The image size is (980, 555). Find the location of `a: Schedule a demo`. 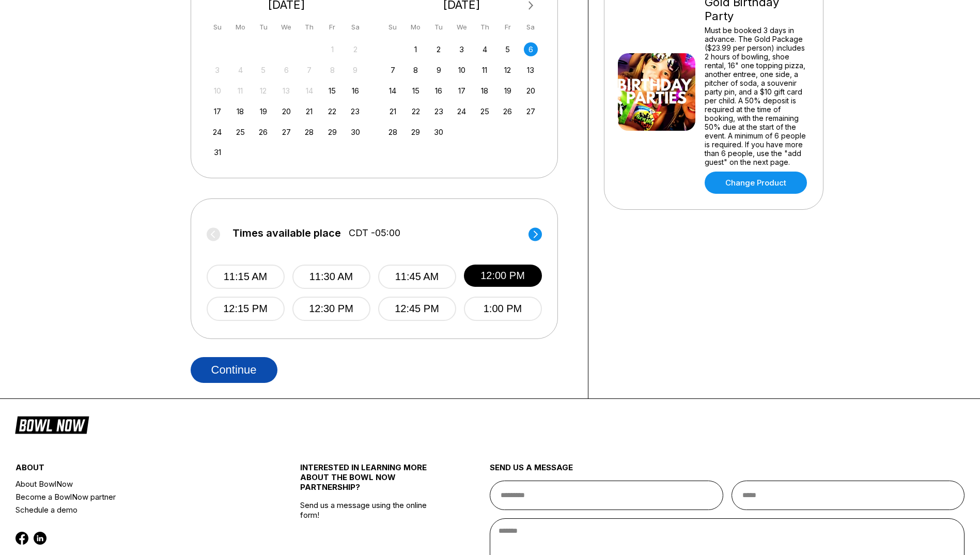

a: Schedule a demo is located at coordinates (134, 509).